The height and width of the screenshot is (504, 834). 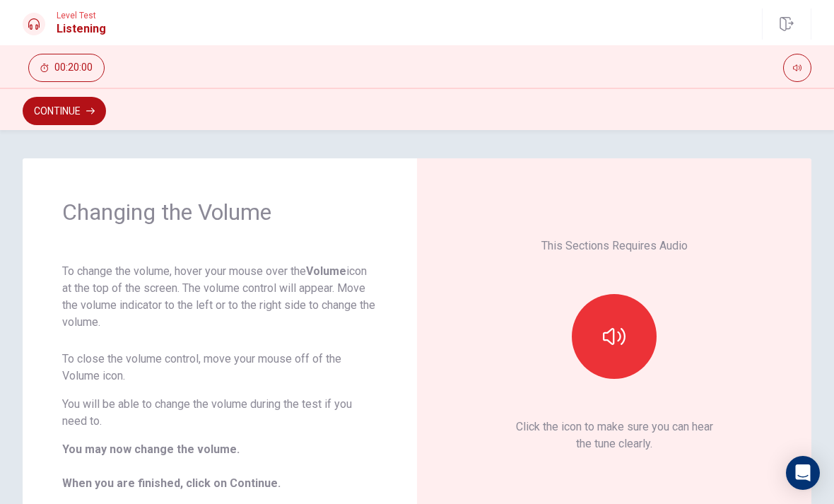 I want to click on span: Level Test, so click(x=81, y=16).